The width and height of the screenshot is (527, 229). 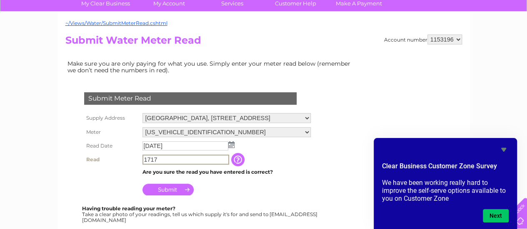 I want to click on a: Energy, so click(x=410, y=38).